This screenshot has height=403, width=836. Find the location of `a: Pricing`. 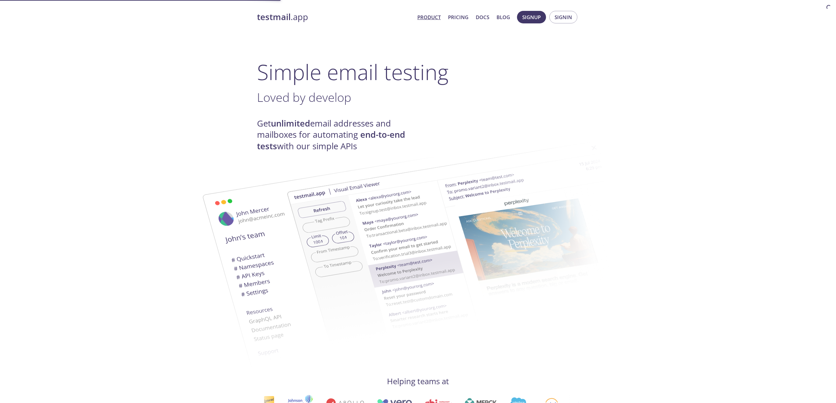

a: Pricing is located at coordinates (458, 17).